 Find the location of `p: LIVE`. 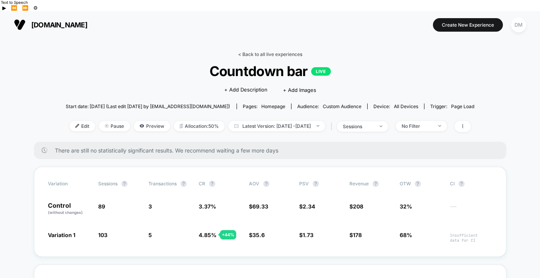

p: LIVE is located at coordinates (321, 71).